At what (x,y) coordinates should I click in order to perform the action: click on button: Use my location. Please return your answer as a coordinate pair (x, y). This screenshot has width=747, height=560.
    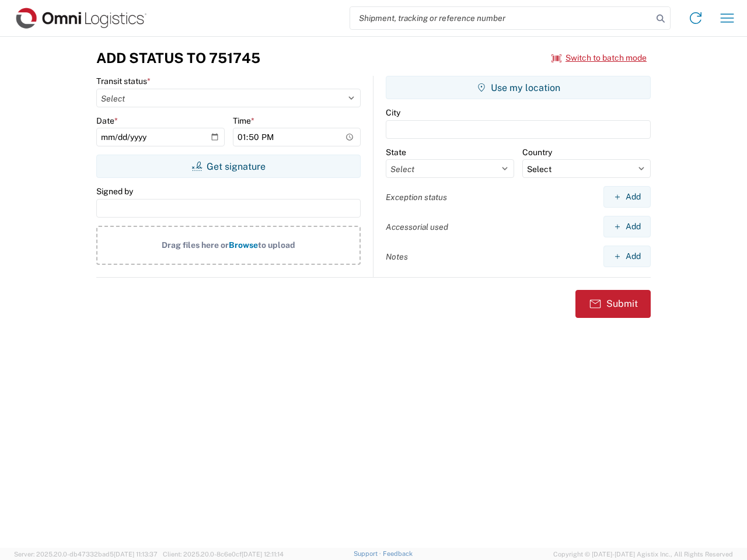
    Looking at the image, I should click on (519, 88).